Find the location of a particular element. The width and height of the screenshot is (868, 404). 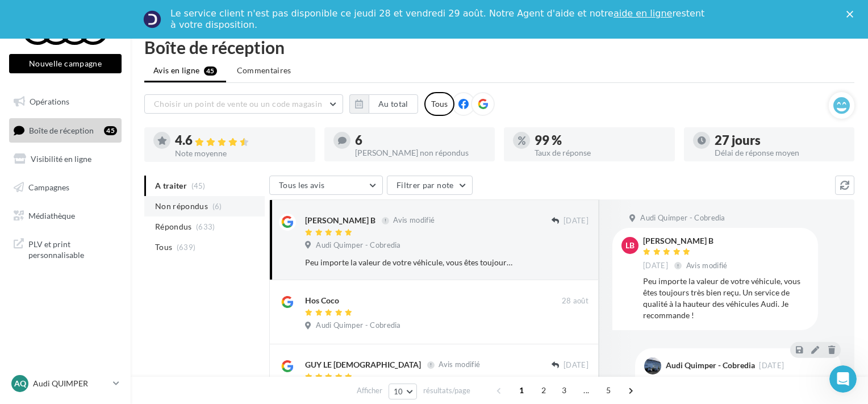

a: Visibilité en ligne is located at coordinates (65, 160).